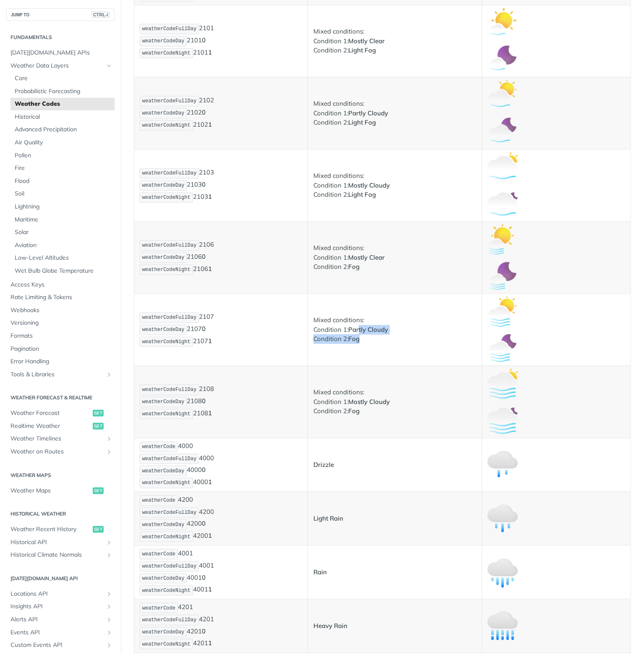 This screenshot has width=644, height=654. I want to click on a: Weather Mapsget, so click(61, 491).